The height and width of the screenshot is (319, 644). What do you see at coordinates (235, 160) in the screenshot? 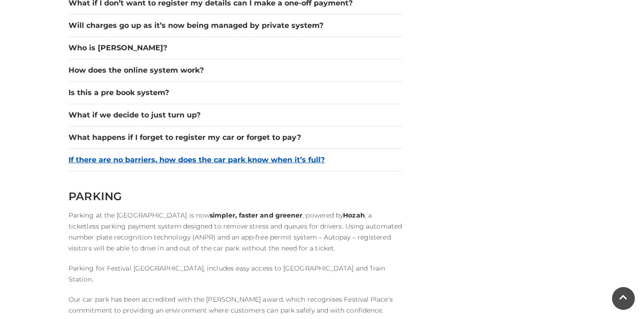
I see `button: If there are no barriers, how does the car park know when it’s full?` at bounding box center [235, 160].